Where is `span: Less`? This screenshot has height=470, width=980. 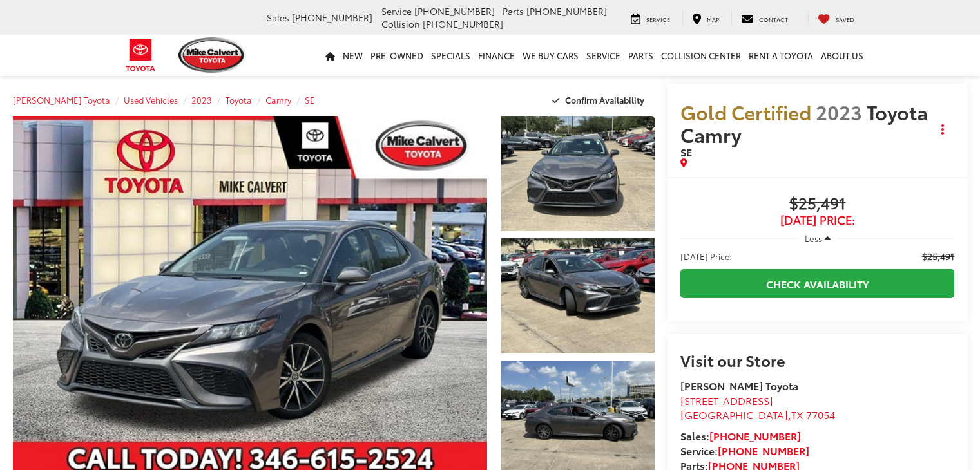
span: Less is located at coordinates (813, 238).